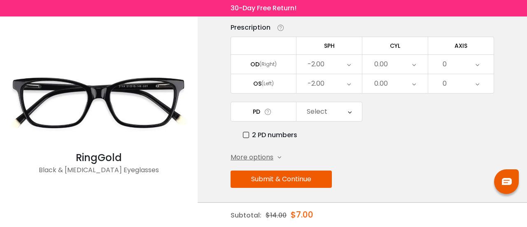 The width and height of the screenshot is (527, 227). I want to click on div: OD, so click(255, 64).